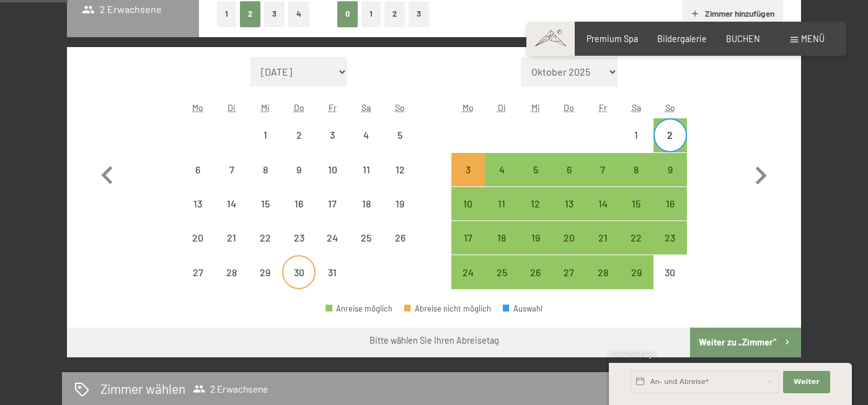  Describe the element at coordinates (602, 203) in the screenshot. I see `div: Fri Nov 14 2025` at that location.